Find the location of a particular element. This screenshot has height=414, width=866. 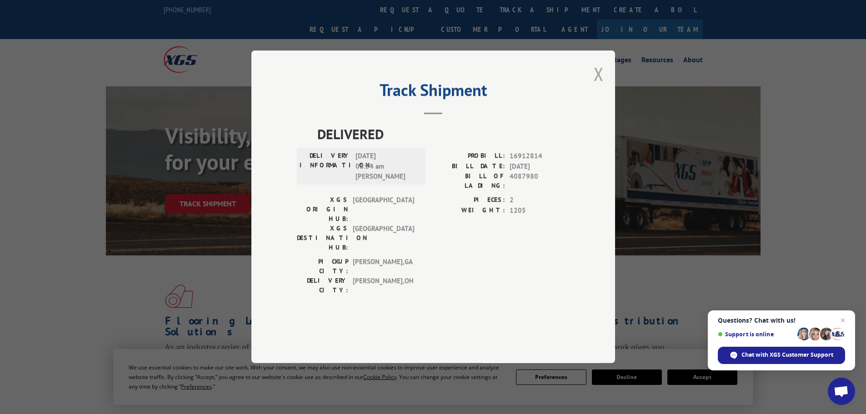

span: Chat with XGS Customer Support is located at coordinates (787, 355).